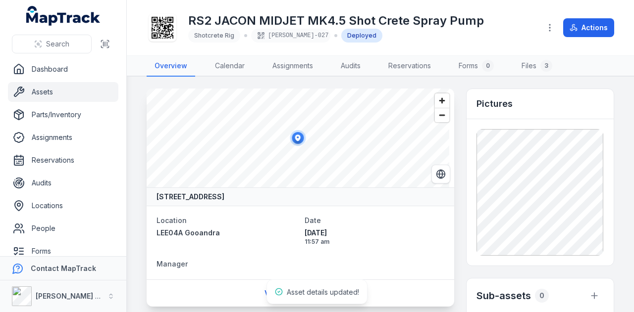  Describe the element at coordinates (588, 28) in the screenshot. I see `button: Actions` at that location.